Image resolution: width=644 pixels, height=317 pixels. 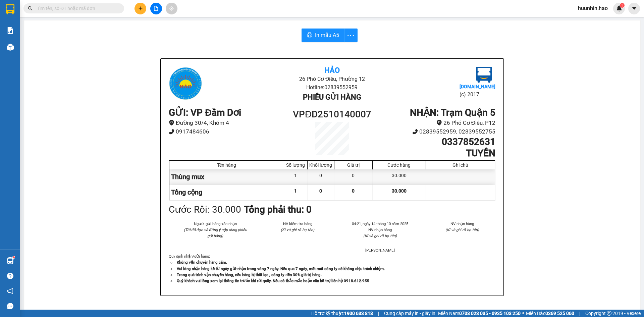 What do you see at coordinates (490, 314) in the screenshot?
I see `strong: 0708 023 035 - 0935 103 250` at bounding box center [490, 314].